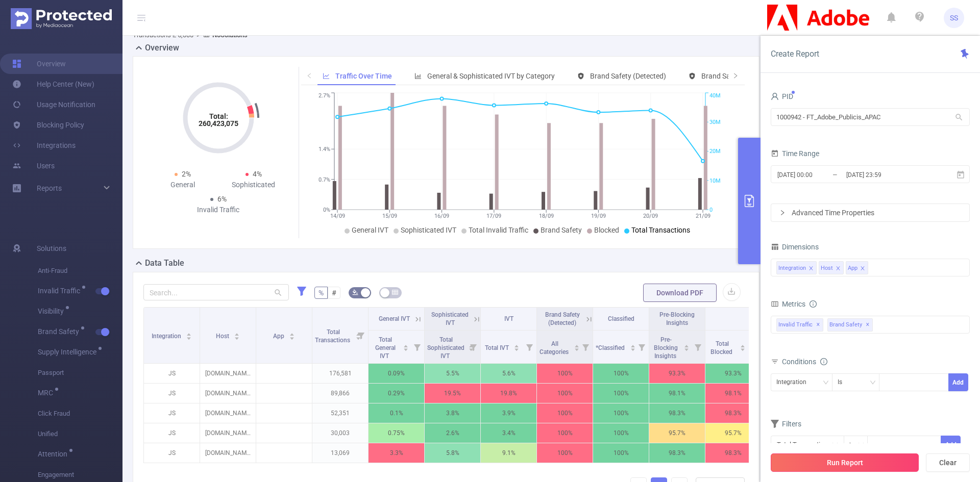 Image resolution: width=980 pixels, height=482 pixels. I want to click on span: Blocked, so click(606, 230).